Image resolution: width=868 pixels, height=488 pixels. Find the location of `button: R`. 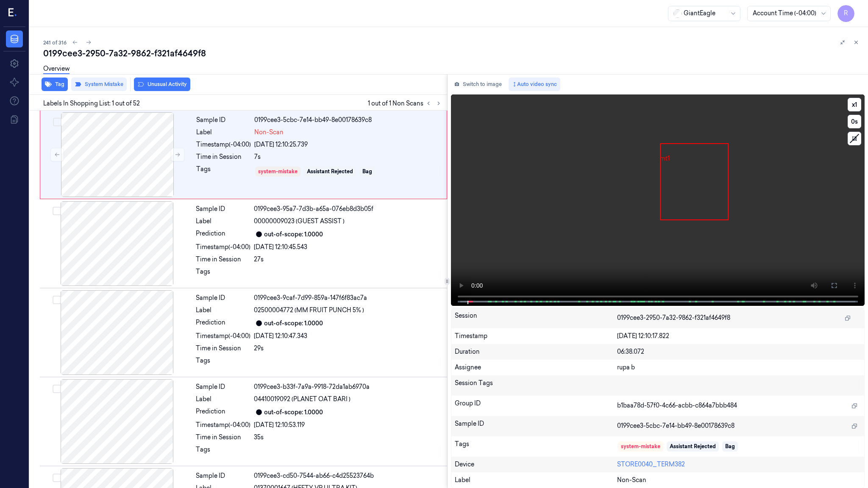

button: R is located at coordinates (845, 14).